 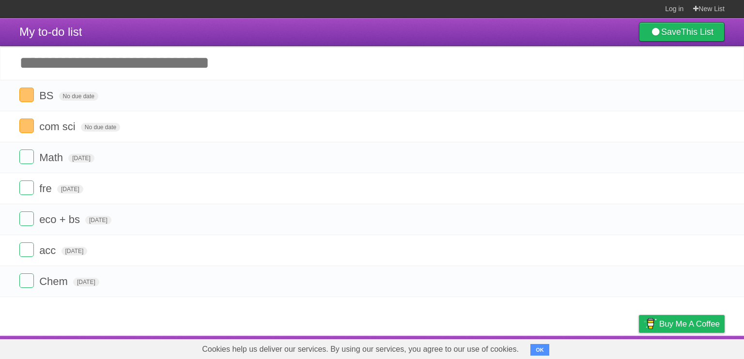 What do you see at coordinates (682, 32) in the screenshot?
I see `a: SaveThis List` at bounding box center [682, 32].